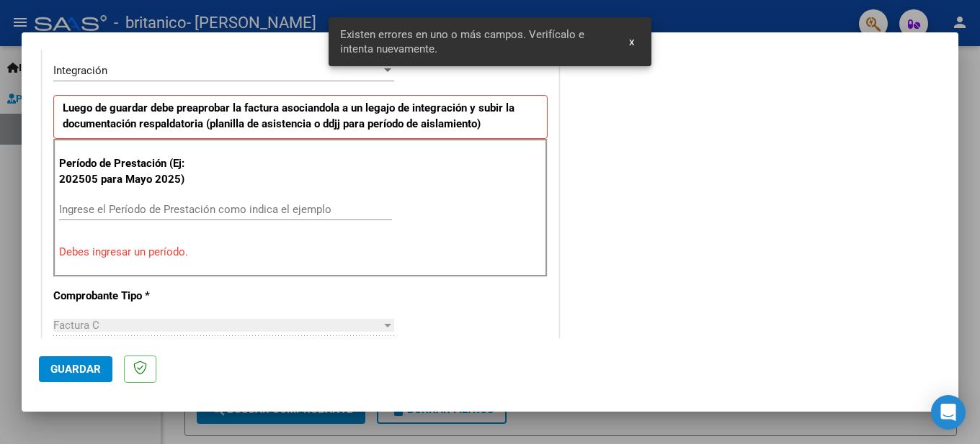  Describe the element at coordinates (300, 252) in the screenshot. I see `p: Debes ingresar un período.` at that location.